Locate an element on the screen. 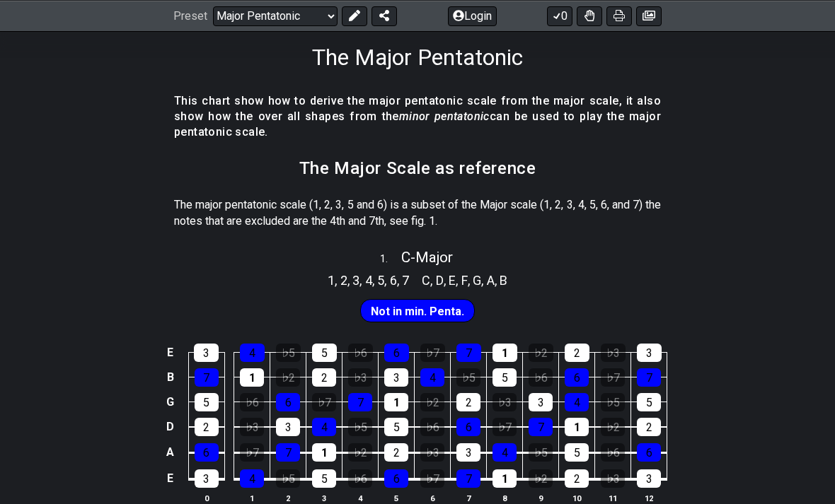 Image resolution: width=835 pixels, height=504 pixels. span: 7 is located at coordinates (406, 281).